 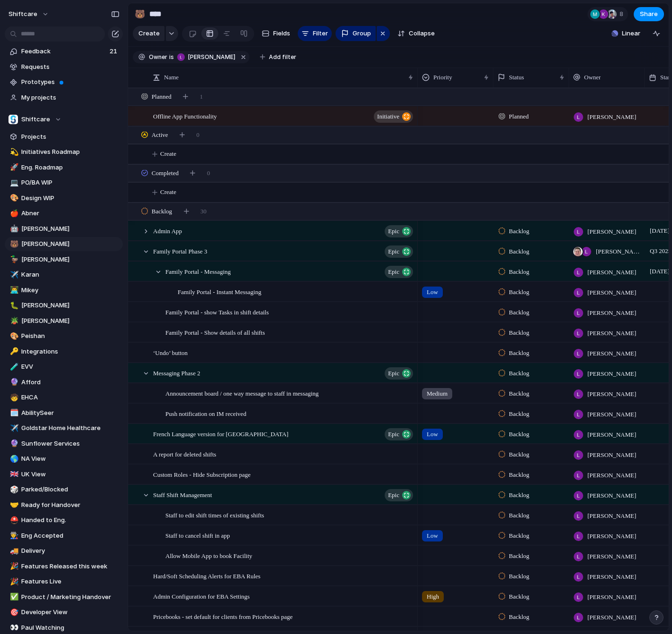 What do you see at coordinates (168, 154) in the screenshot?
I see `span: Create` at bounding box center [168, 154].